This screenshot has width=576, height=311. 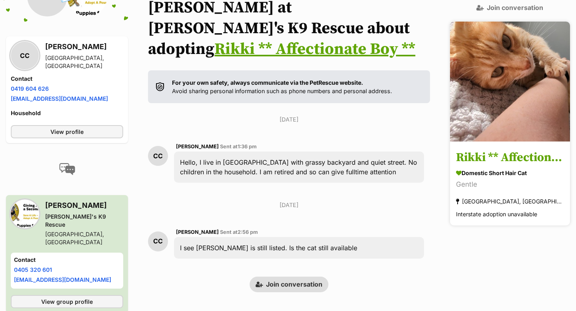 I want to click on a: View group profile, so click(x=67, y=302).